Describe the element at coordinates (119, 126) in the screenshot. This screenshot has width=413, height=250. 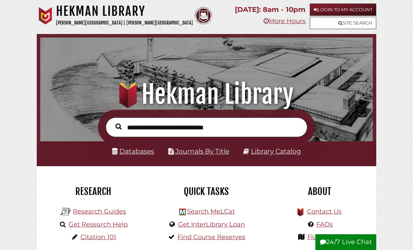
I see `button: Search` at that location.